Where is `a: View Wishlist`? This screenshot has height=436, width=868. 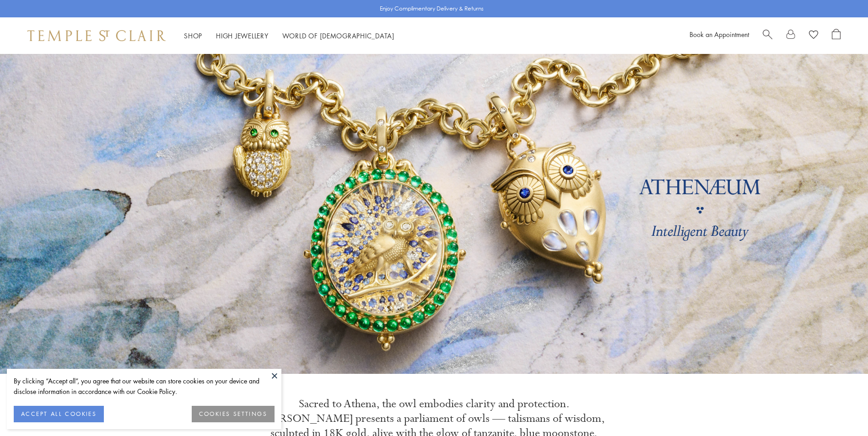 a: View Wishlist is located at coordinates (814, 36).